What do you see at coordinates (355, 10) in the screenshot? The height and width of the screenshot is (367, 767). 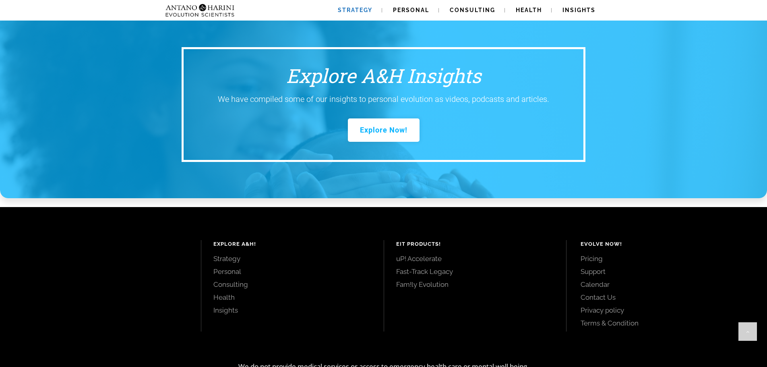 I see `span: Strategy` at bounding box center [355, 10].